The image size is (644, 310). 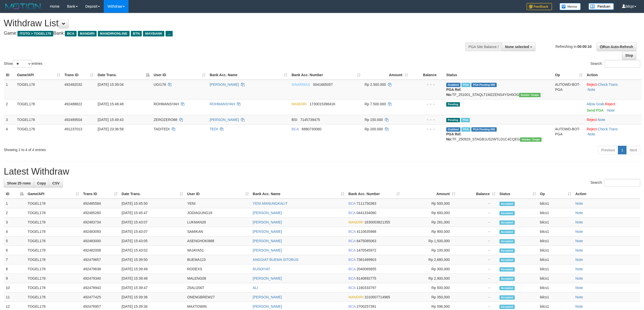 I want to click on td: 11, so click(x=15, y=297).